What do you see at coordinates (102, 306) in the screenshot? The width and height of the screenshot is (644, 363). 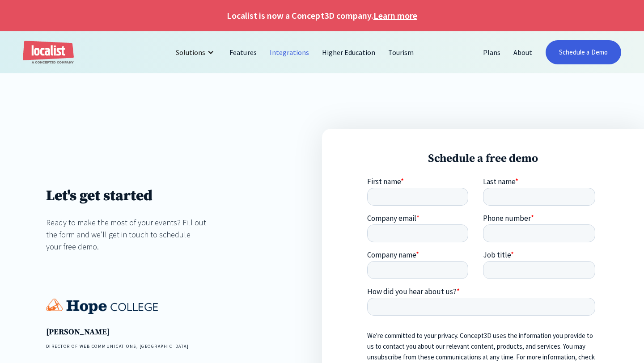 I see `img: Hope College logo` at bounding box center [102, 306].